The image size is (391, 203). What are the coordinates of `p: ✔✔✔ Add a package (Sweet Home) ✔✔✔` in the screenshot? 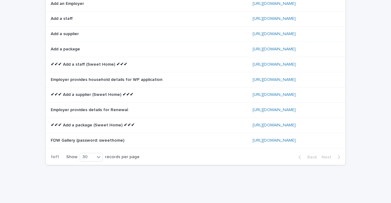 It's located at (93, 125).